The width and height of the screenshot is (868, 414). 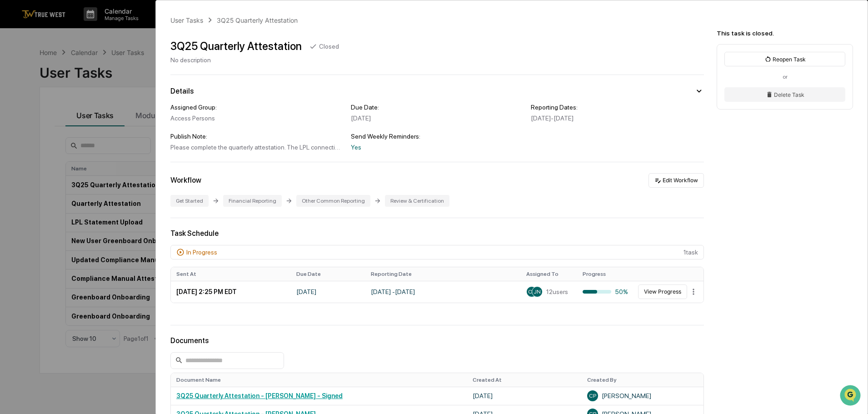 What do you see at coordinates (605, 291) in the screenshot?
I see `div: 50%` at bounding box center [605, 291].